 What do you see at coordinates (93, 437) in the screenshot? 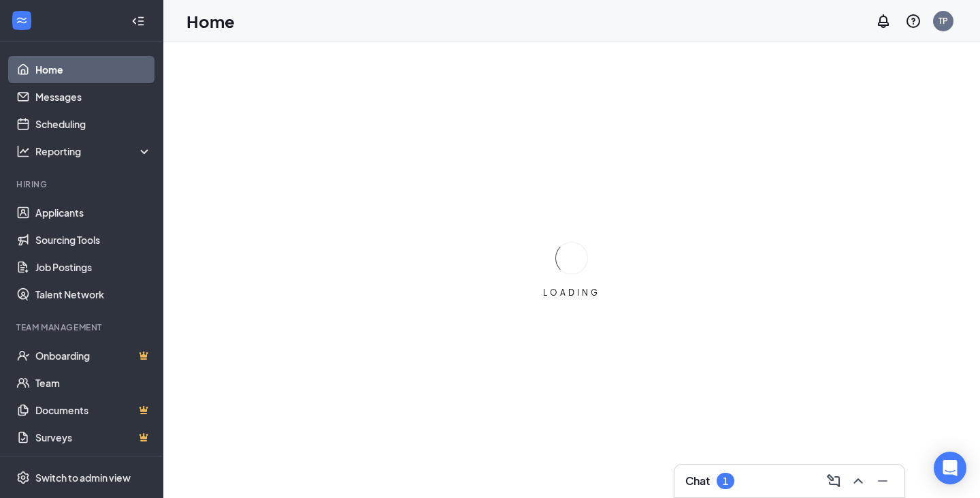
I see `a: SurveysCrown` at bounding box center [93, 437].